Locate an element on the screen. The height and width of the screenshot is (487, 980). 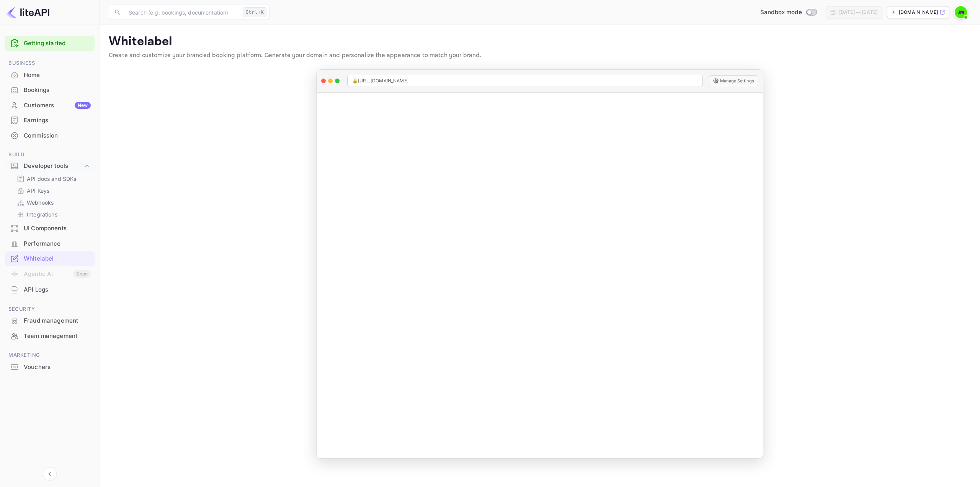
a: Team management is located at coordinates (50, 336).